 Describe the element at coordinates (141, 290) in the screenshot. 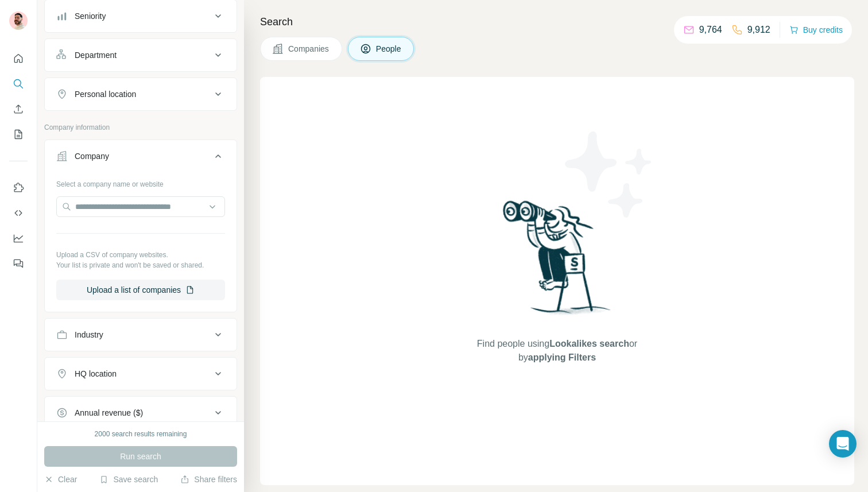

I see `button: Upload a list of companies` at that location.